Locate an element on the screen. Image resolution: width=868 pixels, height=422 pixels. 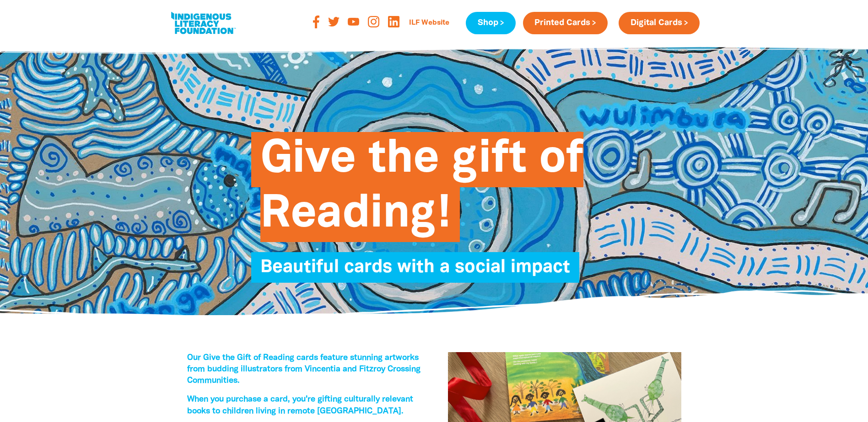
span: Beautiful cards with a social impact is located at coordinates (415, 271).